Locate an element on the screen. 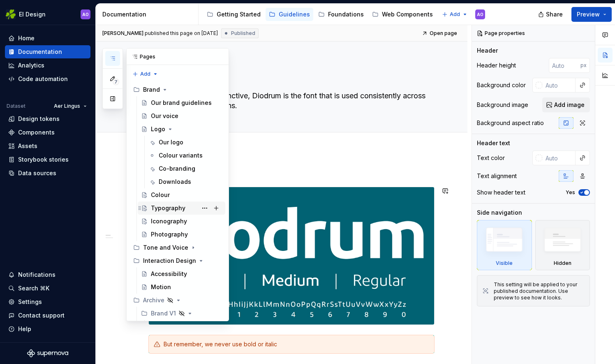 This screenshot has width=615, height=364. div: Code automation is located at coordinates (43, 79).